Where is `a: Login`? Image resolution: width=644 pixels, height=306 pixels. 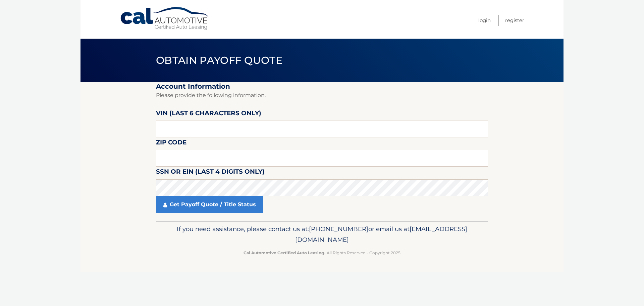 a: Login is located at coordinates (485, 20).